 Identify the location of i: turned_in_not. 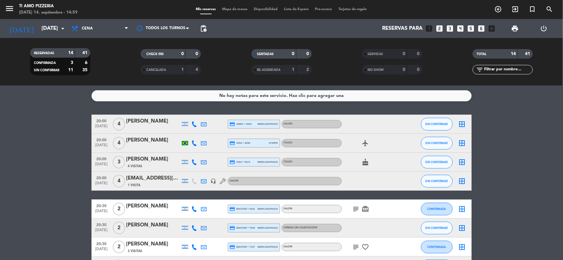
(533, 9).